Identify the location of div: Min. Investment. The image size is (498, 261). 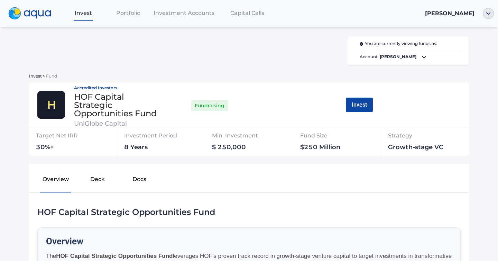
(255, 137).